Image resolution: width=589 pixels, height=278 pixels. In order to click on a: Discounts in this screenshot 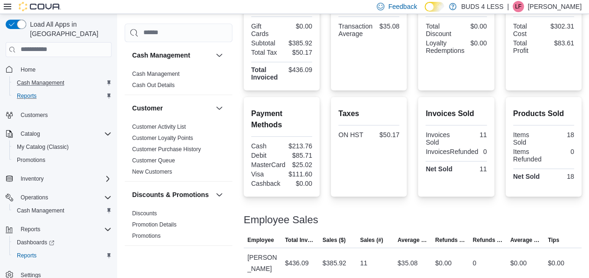, I will do `click(144, 214)`.